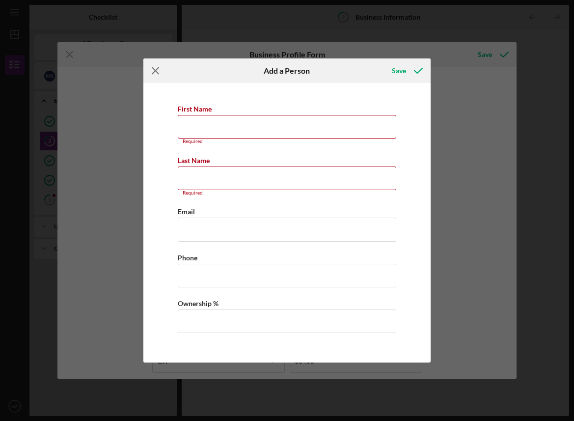 This screenshot has height=421, width=574. I want to click on button: Save, so click(406, 71).